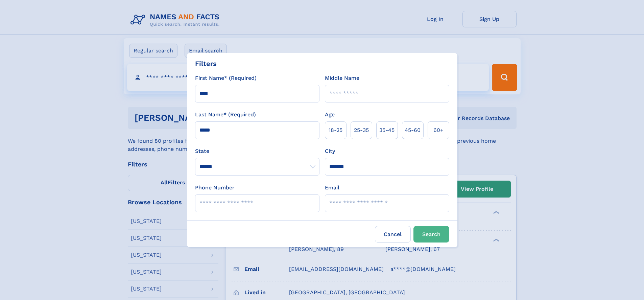 Image resolution: width=644 pixels, height=300 pixels. What do you see at coordinates (226, 115) in the screenshot?
I see `label: Last Name* (Required)` at bounding box center [226, 115].